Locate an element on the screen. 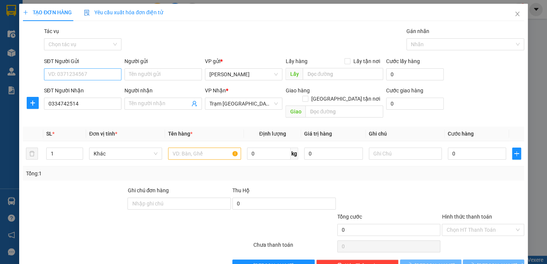 This screenshot has height=264, width=547. span: close is located at coordinates (517, 14).